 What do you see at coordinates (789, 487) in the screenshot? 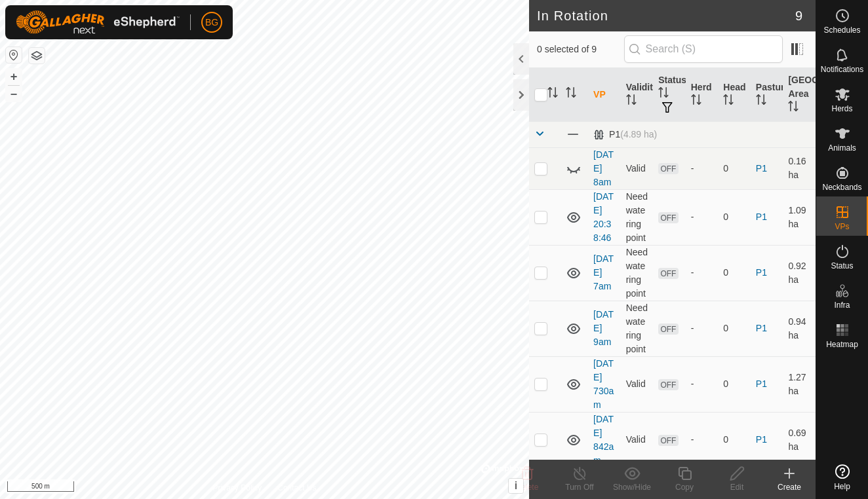
I see `div: Create` at bounding box center [789, 487].